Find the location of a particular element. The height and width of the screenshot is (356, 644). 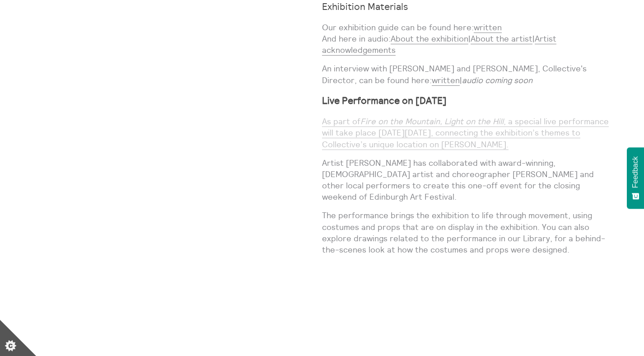

a: As part ofFire on the Mountain, Light on the Hill, a special live performance will take place [DA... is located at coordinates (465, 133).